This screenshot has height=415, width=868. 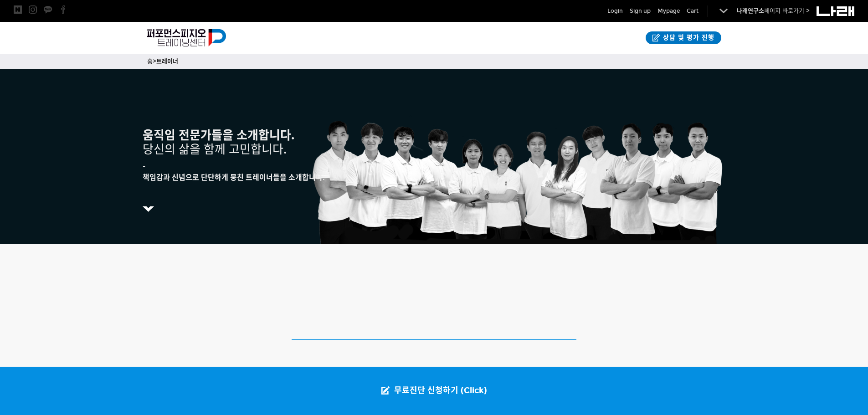 What do you see at coordinates (640, 11) in the screenshot?
I see `a: Sign up` at bounding box center [640, 11].